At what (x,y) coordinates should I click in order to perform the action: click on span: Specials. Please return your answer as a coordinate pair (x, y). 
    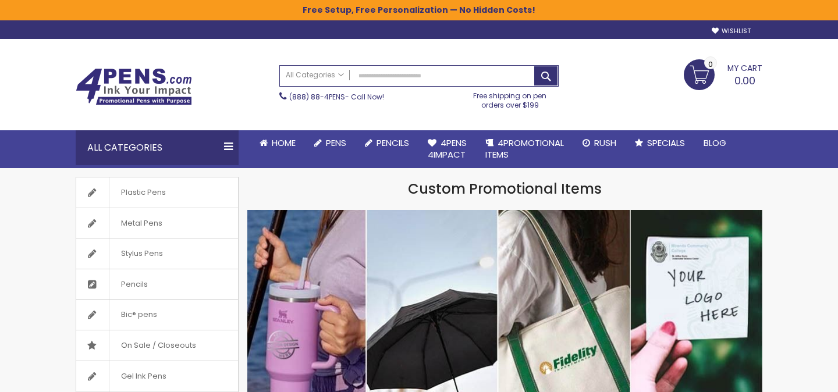
    Looking at the image, I should click on (666, 143).